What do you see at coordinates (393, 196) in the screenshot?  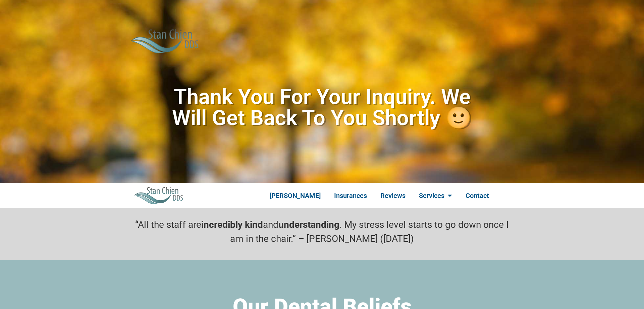 I see `a: Reviews` at bounding box center [393, 196].